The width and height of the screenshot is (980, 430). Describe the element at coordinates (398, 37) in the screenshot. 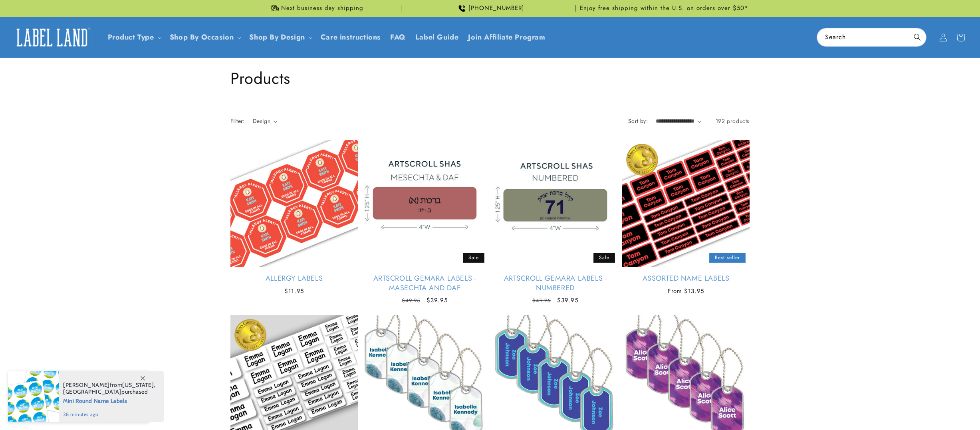

I see `a: FAQ` at that location.